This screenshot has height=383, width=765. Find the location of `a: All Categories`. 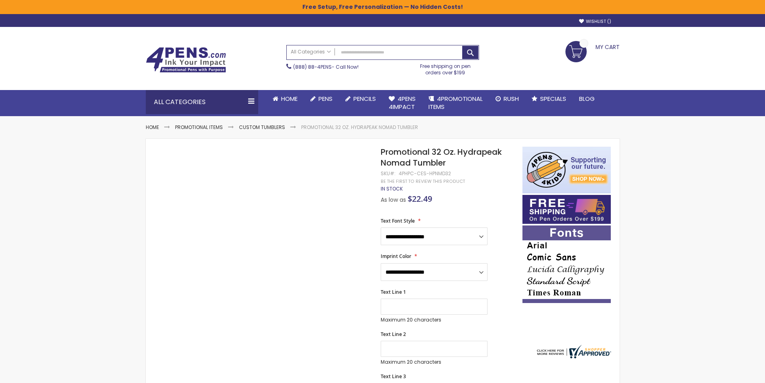

a: All Categories is located at coordinates (311, 52).